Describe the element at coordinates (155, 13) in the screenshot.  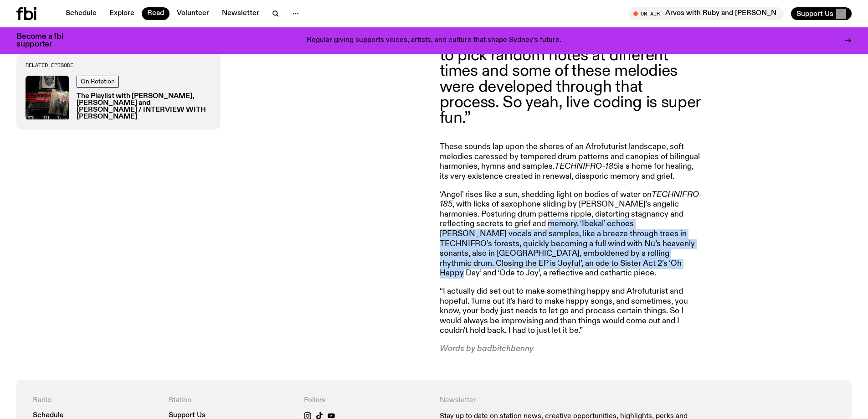
I see `a: Read` at that location.